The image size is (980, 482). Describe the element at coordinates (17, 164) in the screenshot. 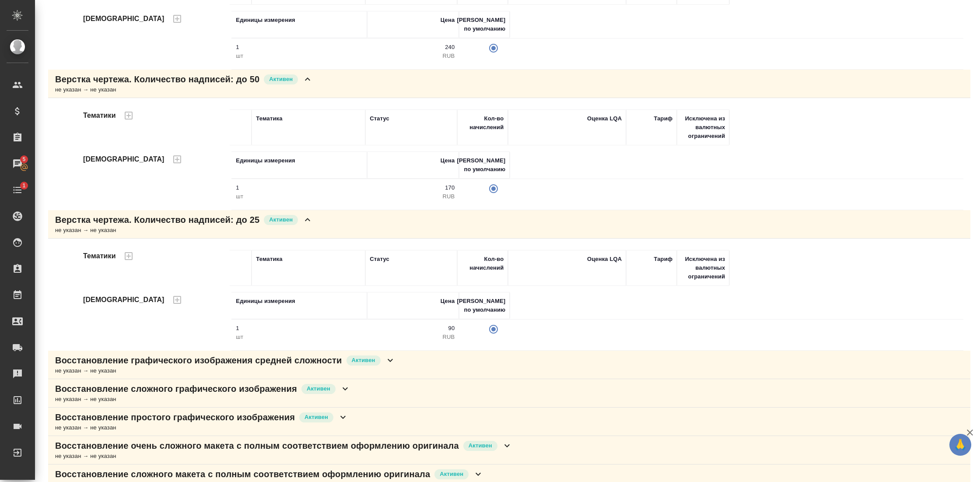

I see `a: 5` at that location.